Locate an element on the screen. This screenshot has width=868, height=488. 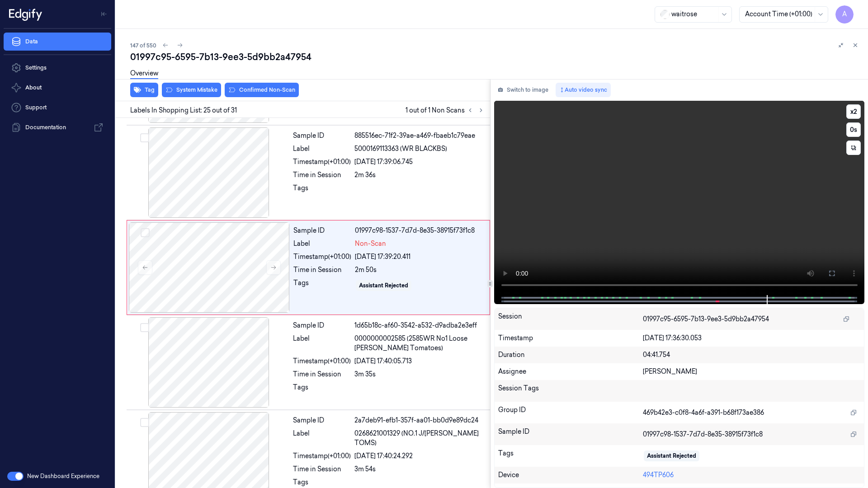
div: 04:41.754 is located at coordinates (751, 355).